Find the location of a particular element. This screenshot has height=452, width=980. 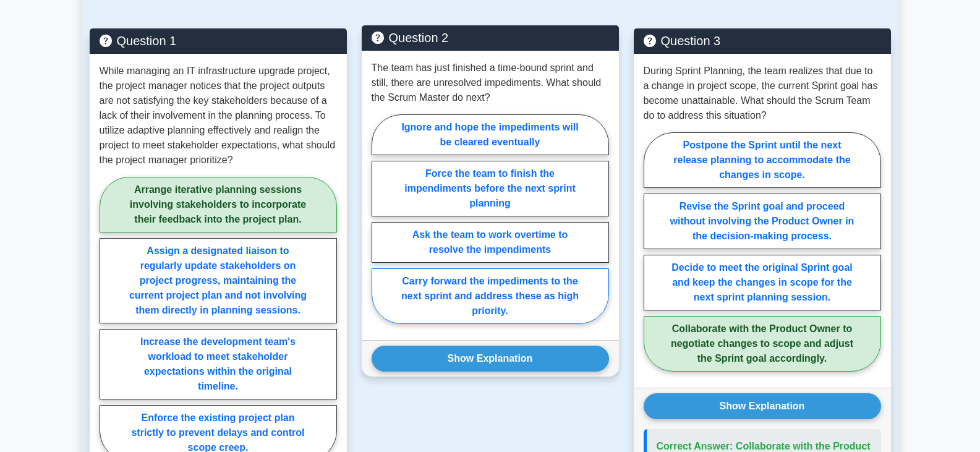

p: During Sprint Planning, the team realizes that due to a change in project scope, the current Spri... is located at coordinates (762, 93).